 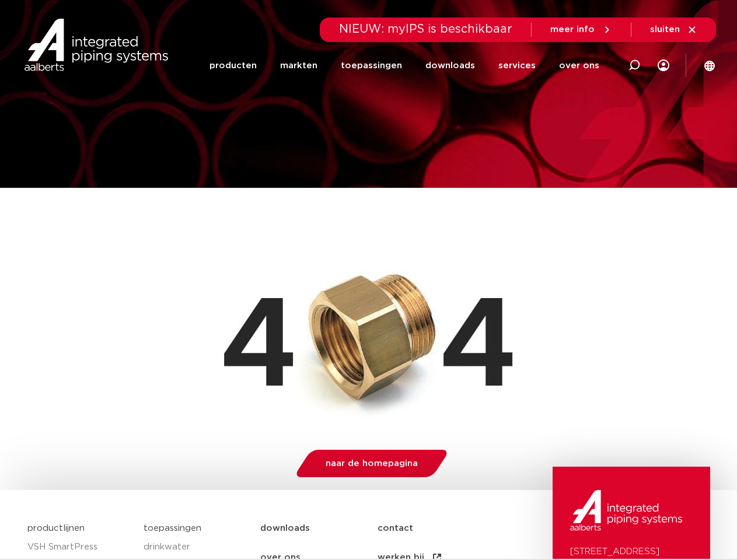 What do you see at coordinates (233, 65) in the screenshot?
I see `a: producten` at bounding box center [233, 65].